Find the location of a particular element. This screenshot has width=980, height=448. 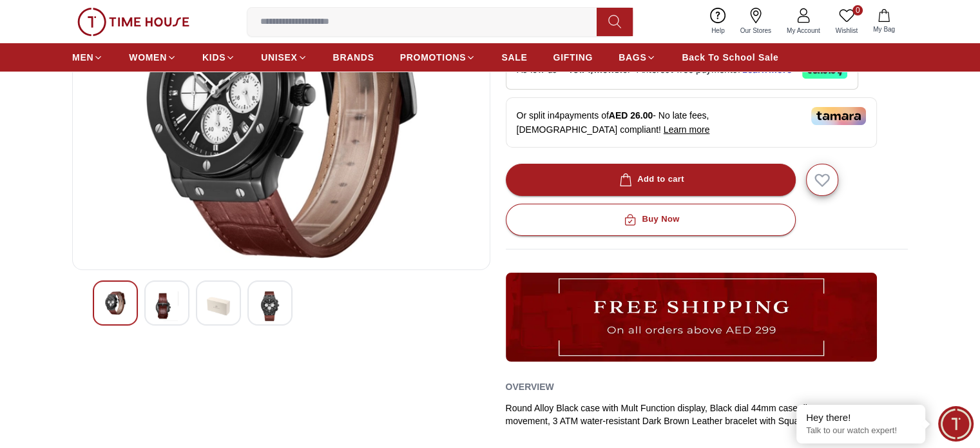

span: Learn more is located at coordinates (686, 129).